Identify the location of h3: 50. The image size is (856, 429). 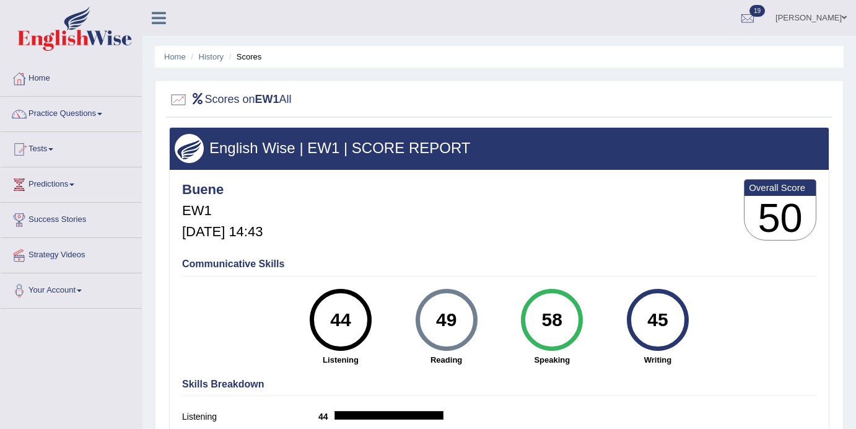
(780, 218).